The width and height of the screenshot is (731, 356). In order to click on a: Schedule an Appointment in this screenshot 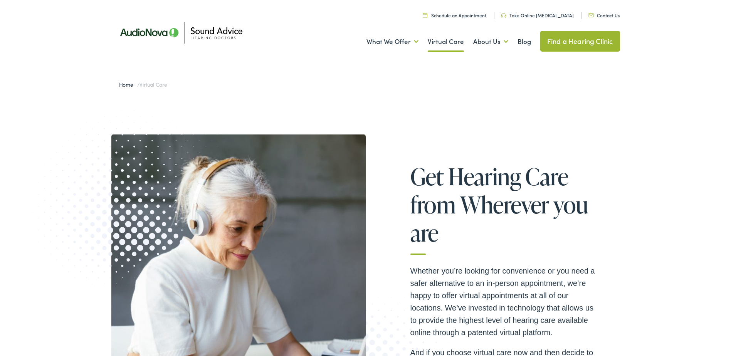, I will do `click(454, 15)`.